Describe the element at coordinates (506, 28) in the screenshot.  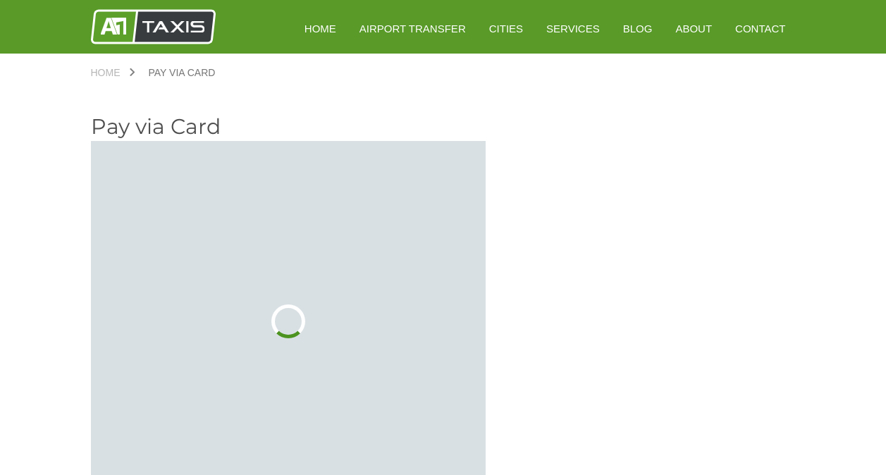
I see `a: Cities` at that location.